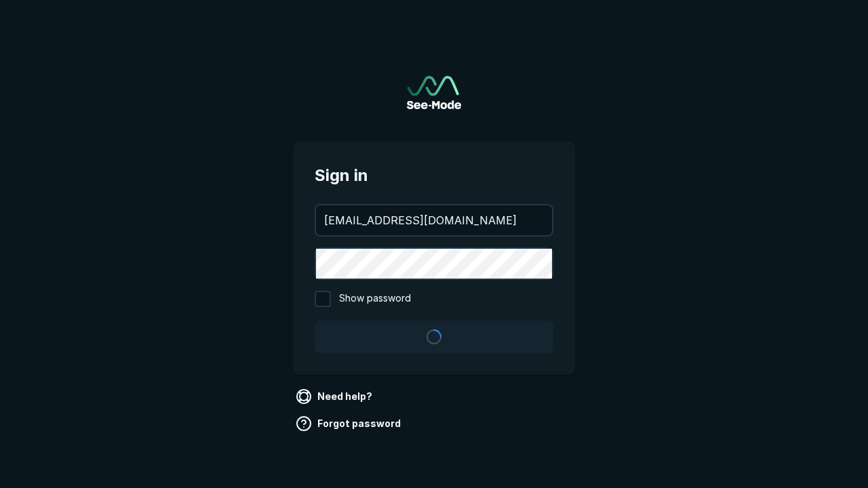  Describe the element at coordinates (349, 424) in the screenshot. I see `a: Forgot password` at that location.